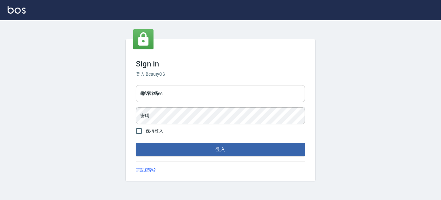 This screenshot has width=441, height=200. I want to click on span: 保持登入, so click(155, 131).